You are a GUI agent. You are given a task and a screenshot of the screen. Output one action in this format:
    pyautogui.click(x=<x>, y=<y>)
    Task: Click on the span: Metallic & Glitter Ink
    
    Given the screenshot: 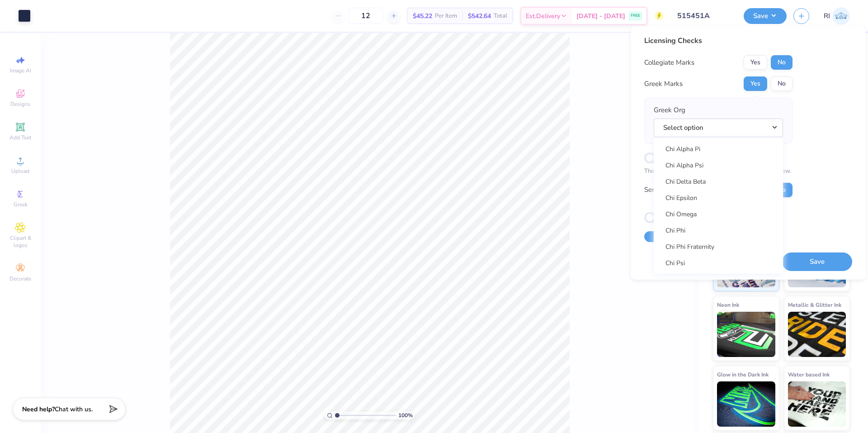 What is the action you would take?
    pyautogui.click(x=815, y=304)
    